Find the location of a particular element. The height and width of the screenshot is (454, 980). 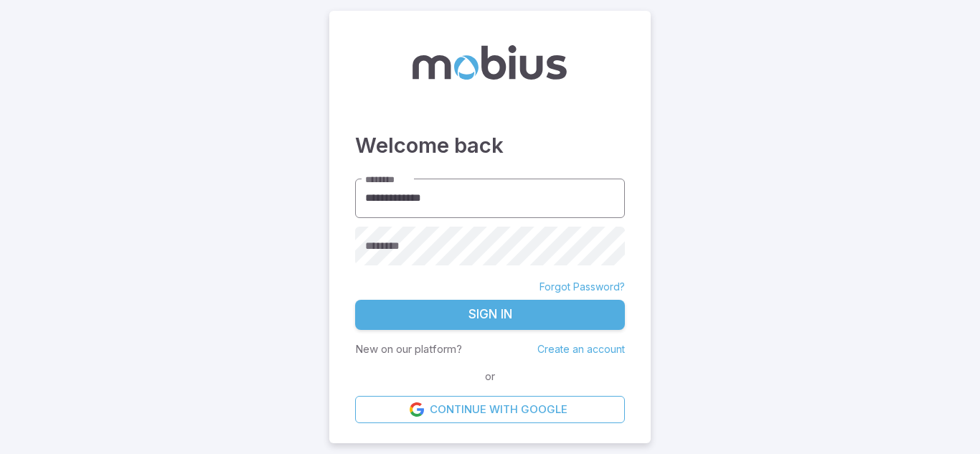

a: Create an account is located at coordinates (581, 349).